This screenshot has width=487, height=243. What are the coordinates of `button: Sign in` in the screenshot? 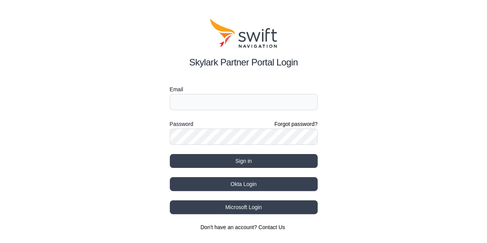 It's located at (244, 161).